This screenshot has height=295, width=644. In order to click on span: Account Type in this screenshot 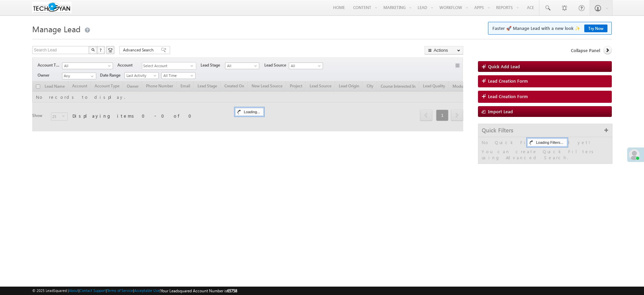, I will do `click(49, 65)`.